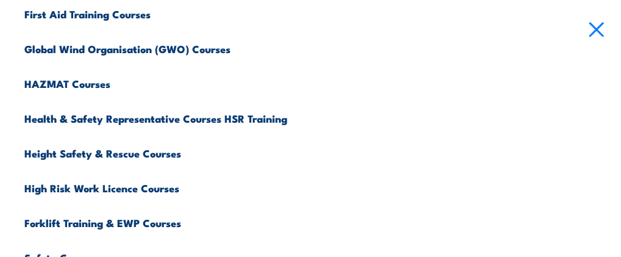  I want to click on a: High Risk Work Licence Courses, so click(317, 186).